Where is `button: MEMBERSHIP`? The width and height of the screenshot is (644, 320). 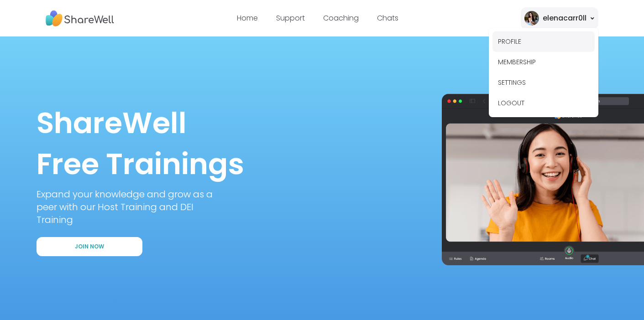
button: MEMBERSHIP is located at coordinates (543, 62).